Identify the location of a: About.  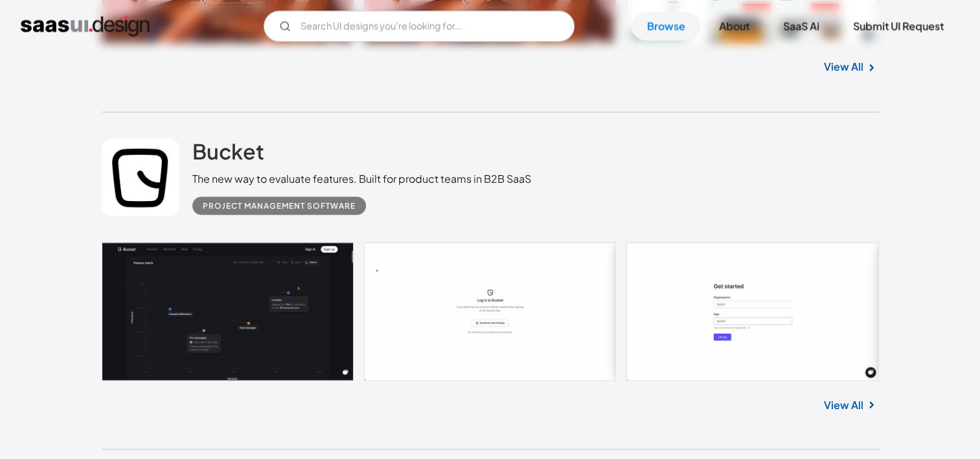
(734, 26).